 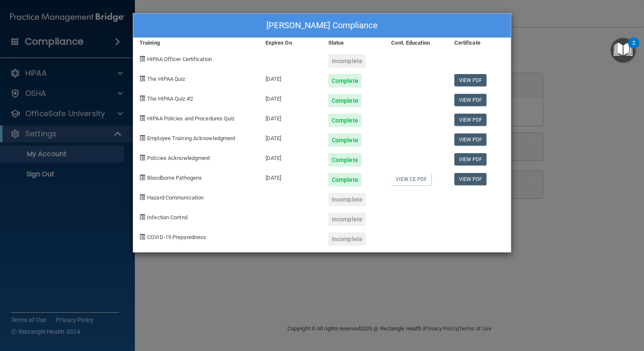 What do you see at coordinates (180, 59) in the screenshot?
I see `span: HIPAA Officer Certification` at bounding box center [180, 59].